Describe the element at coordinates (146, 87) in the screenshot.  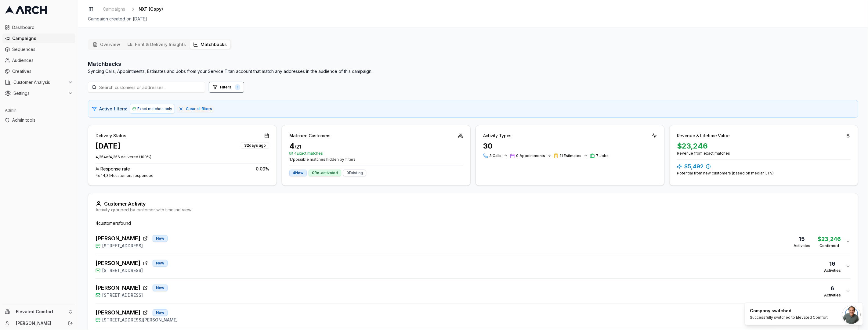
I see `input: Search customers or addresses...` at that location.